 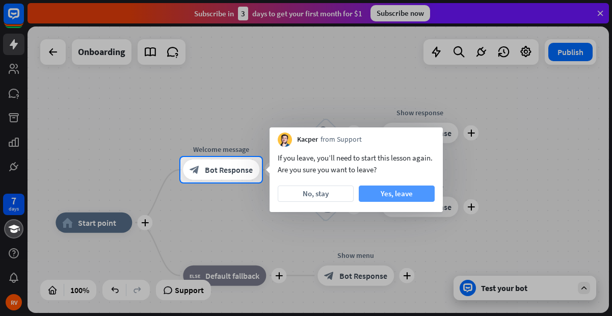 I want to click on div: If you leave, you’ll need to start this lesson again. Are you sure you want to leave?, so click(x=356, y=163).